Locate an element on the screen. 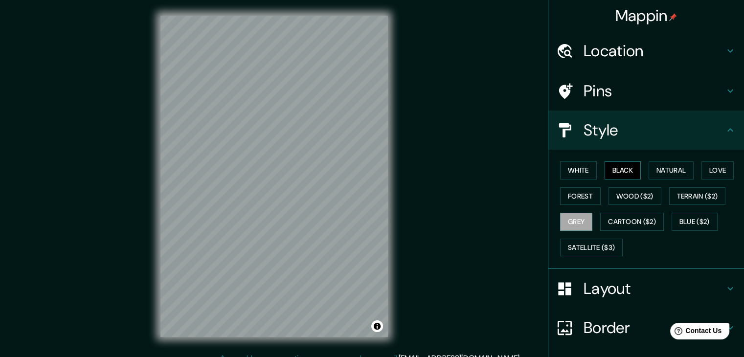  button: Satellite ($3) is located at coordinates (591, 247).